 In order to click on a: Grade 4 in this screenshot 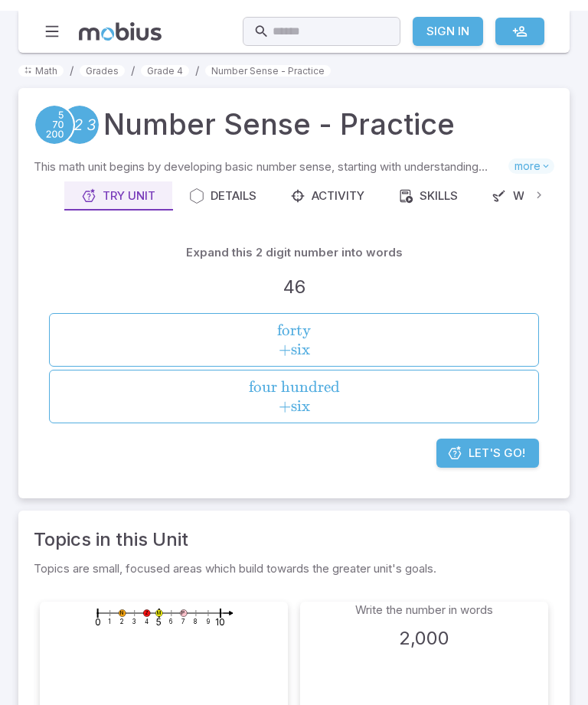, I will do `click(165, 60)`.